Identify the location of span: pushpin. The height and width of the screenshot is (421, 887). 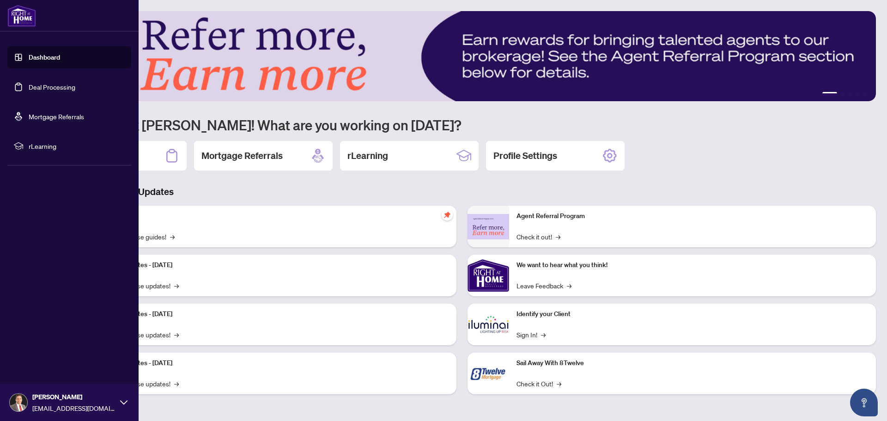
(447, 215).